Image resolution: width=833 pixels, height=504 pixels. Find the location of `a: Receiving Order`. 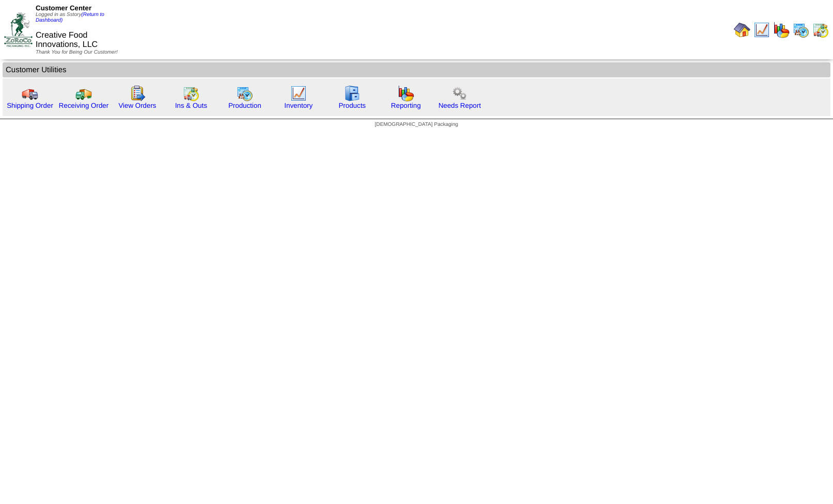

a: Receiving Order is located at coordinates (83, 105).